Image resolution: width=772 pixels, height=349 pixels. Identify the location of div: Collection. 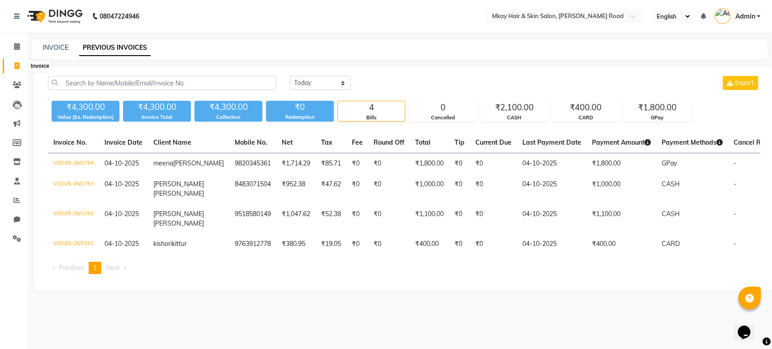
(228, 117).